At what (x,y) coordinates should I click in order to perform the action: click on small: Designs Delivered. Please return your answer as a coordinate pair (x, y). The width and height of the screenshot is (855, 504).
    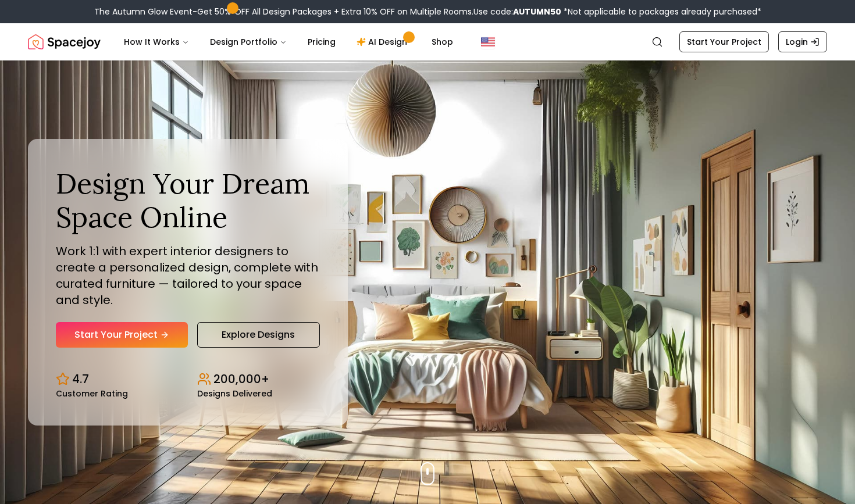
    Looking at the image, I should click on (234, 393).